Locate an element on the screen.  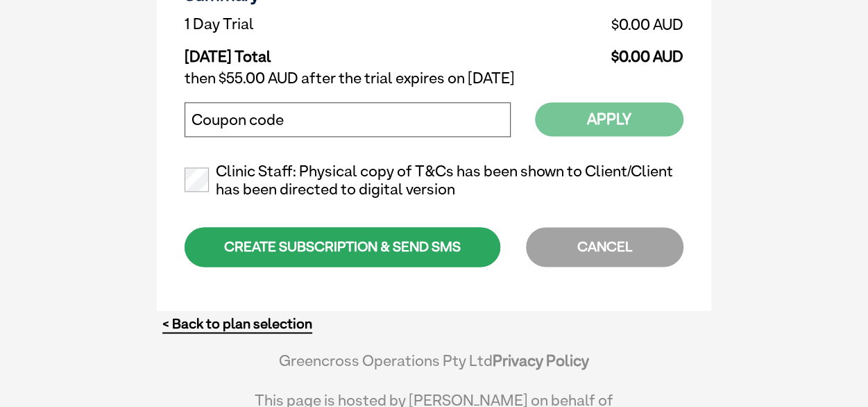
div: CANCEL is located at coordinates (605, 247).